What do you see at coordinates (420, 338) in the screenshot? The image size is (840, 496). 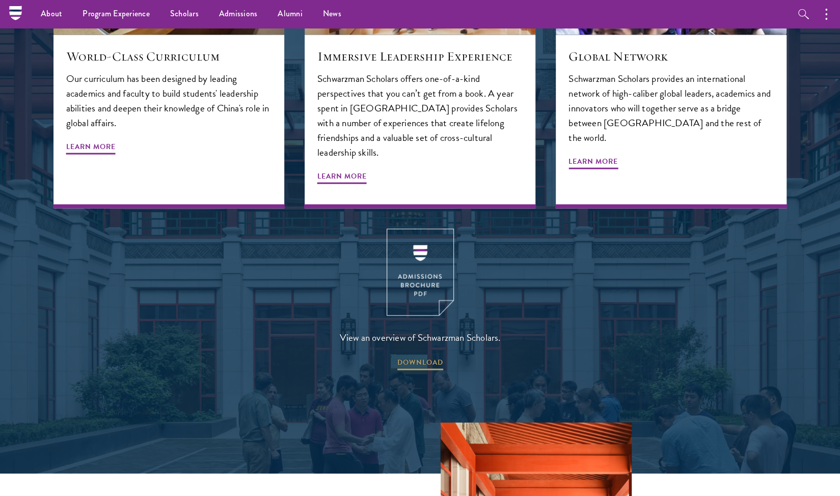 I see `span: View an overview of Schwarzman Scholars.` at bounding box center [420, 338].